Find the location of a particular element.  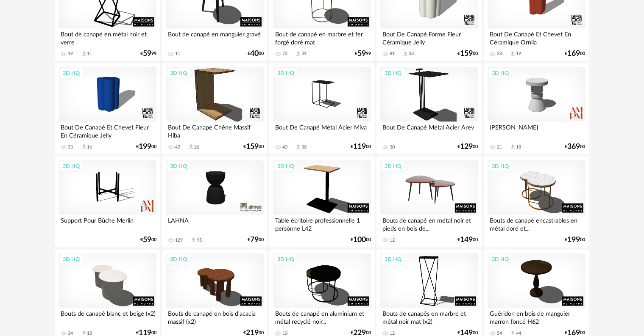

span: 79 is located at coordinates (254, 240).